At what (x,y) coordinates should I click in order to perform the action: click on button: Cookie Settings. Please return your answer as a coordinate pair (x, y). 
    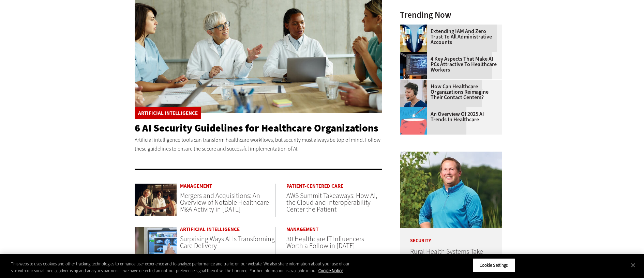
    Looking at the image, I should click on (494, 265).